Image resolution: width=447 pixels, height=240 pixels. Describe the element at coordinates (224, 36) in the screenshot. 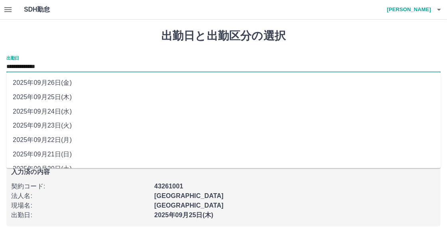

I see `h1: 出勤日と出勤区分の選択` at that location.